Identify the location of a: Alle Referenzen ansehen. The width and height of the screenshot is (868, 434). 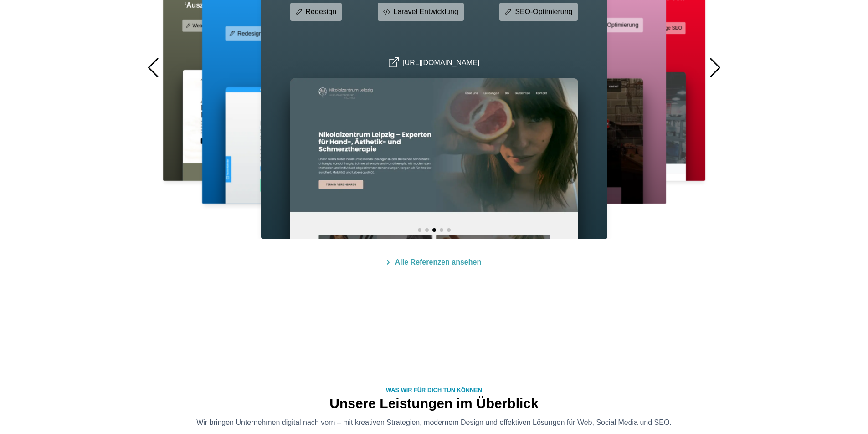
(434, 262).